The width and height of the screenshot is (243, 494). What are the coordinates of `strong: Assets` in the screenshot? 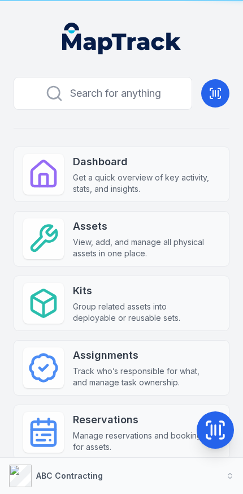 It's located at (142, 226).